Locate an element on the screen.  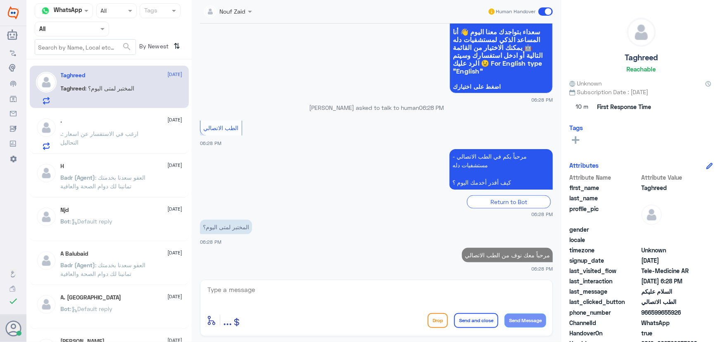
span: search is located at coordinates (127, 47).